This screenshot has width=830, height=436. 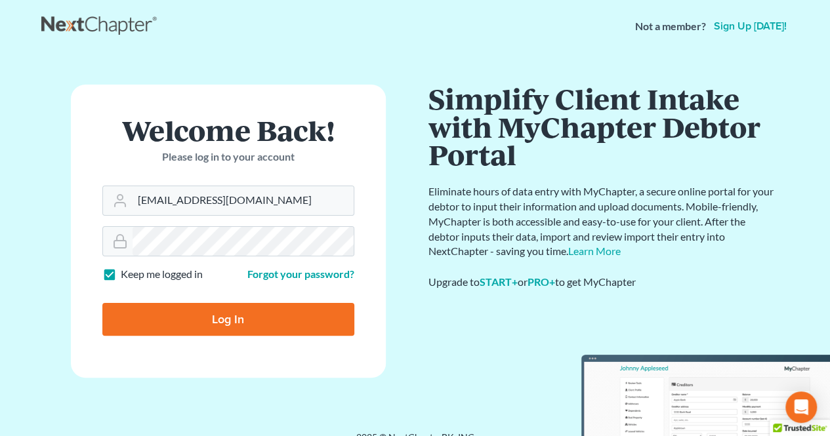 What do you see at coordinates (228, 130) in the screenshot?
I see `h1: Welcome Back!` at bounding box center [228, 130].